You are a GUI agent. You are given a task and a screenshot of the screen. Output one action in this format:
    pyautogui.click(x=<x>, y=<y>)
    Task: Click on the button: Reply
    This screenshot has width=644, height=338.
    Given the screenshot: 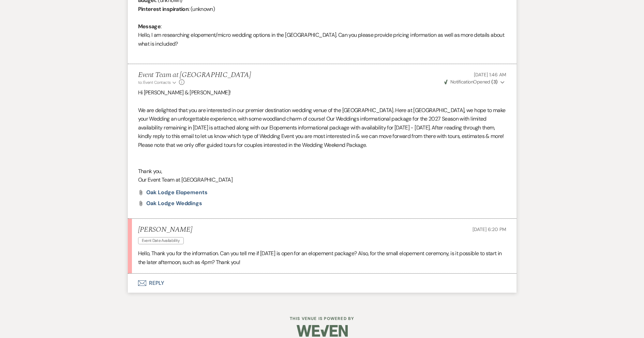 What is the action you would take?
    pyautogui.click(x=322, y=283)
    